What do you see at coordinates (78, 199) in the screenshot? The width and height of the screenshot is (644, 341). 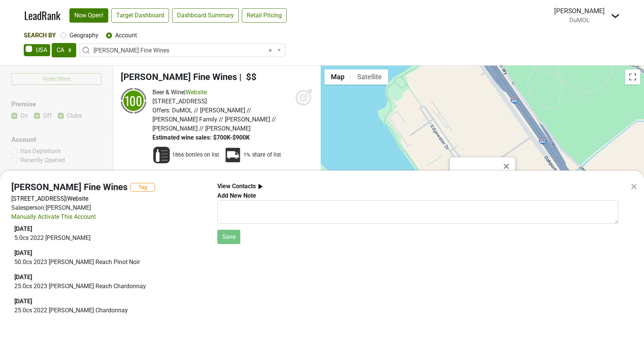 I see `a: Website` at bounding box center [78, 199].